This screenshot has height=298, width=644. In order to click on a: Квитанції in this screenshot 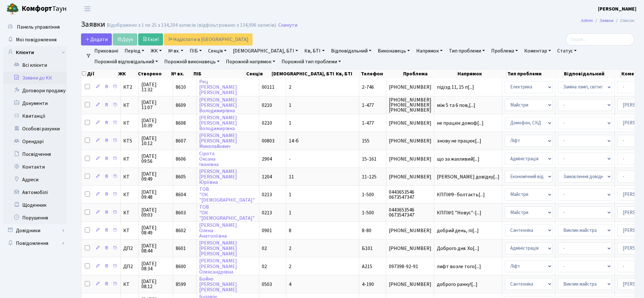, I will do `click(35, 116)`.